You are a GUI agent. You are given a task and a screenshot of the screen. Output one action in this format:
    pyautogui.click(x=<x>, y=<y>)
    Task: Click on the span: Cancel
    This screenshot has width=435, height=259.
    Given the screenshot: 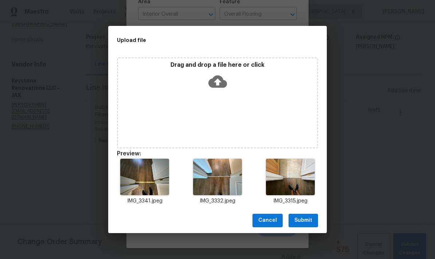 What is the action you would take?
    pyautogui.click(x=267, y=220)
    